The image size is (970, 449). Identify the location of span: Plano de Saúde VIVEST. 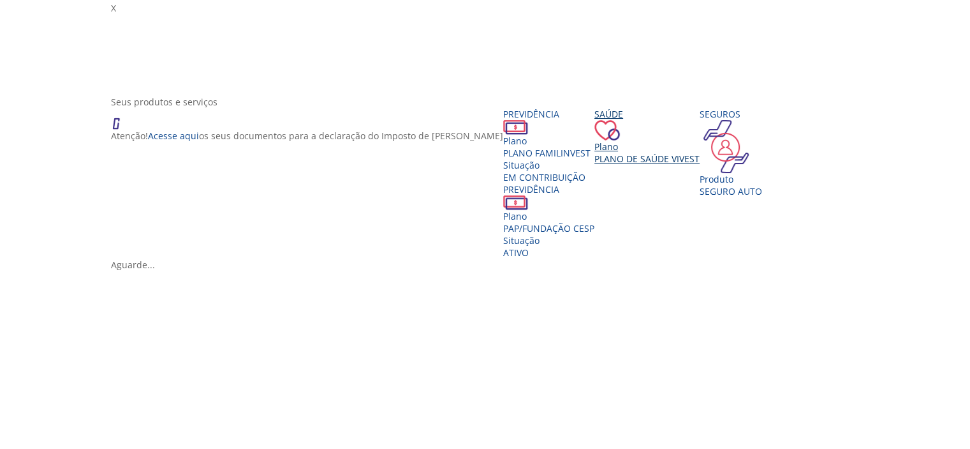
(647, 158).